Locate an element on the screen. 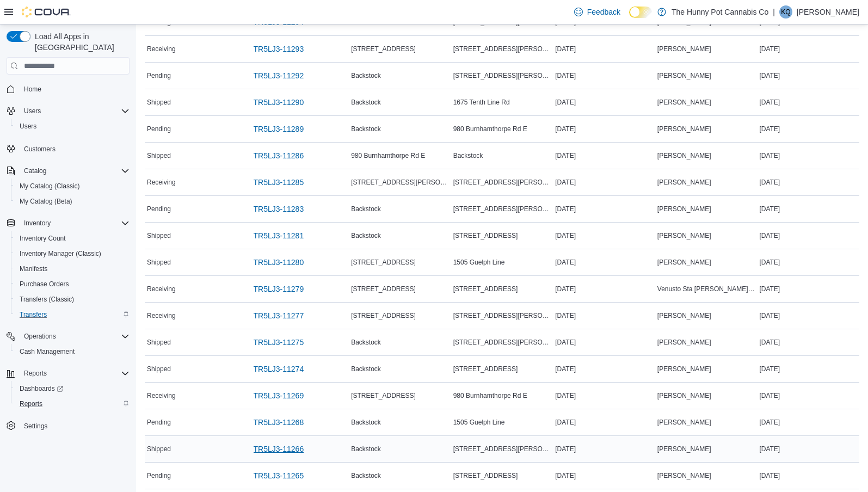 The image size is (868, 492). div: Kobee Quinn is located at coordinates (786, 12).